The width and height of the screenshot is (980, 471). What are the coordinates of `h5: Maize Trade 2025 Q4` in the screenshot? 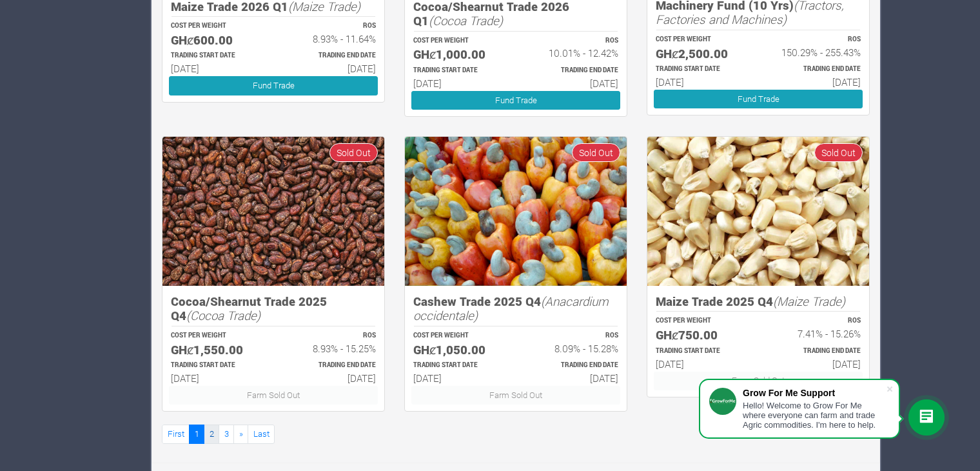 It's located at (758, 301).